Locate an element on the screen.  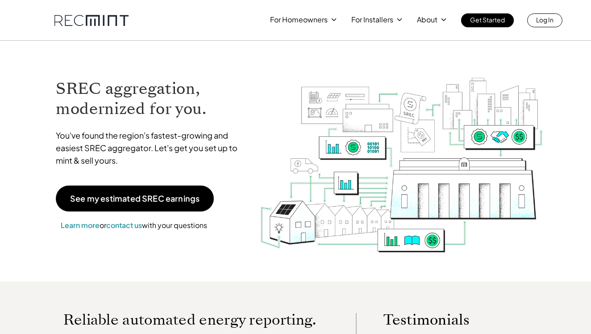
p: or with your questions is located at coordinates (134, 225).